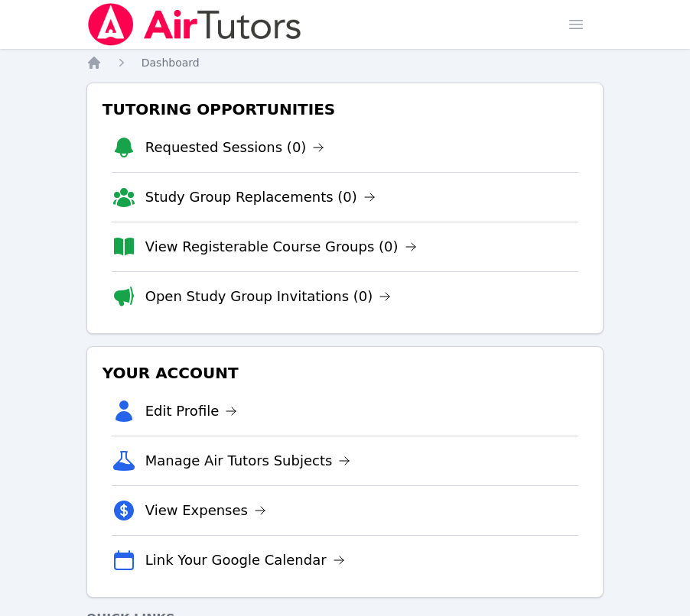 This screenshot has width=690, height=616. Describe the element at coordinates (345, 373) in the screenshot. I see `h3: Your Account` at that location.